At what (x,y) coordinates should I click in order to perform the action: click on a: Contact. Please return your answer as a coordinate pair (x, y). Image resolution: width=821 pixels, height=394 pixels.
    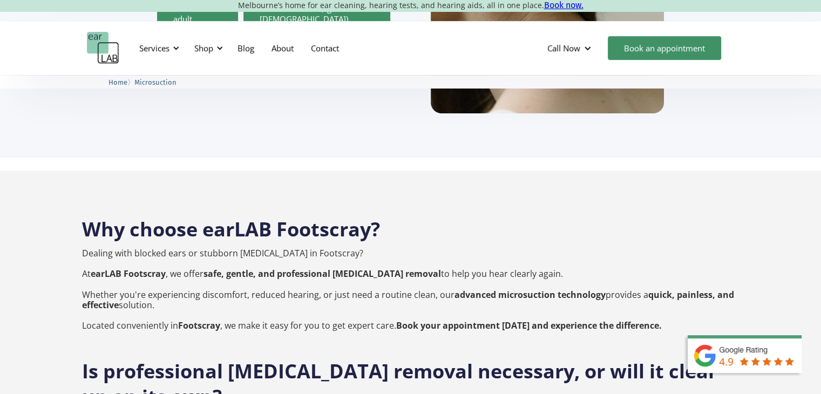
    Looking at the image, I should click on (325, 48).